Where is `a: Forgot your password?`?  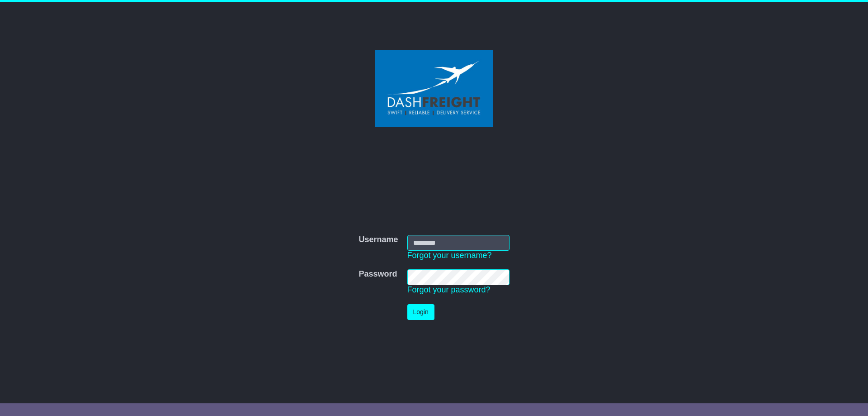
a: Forgot your password? is located at coordinates (449, 289).